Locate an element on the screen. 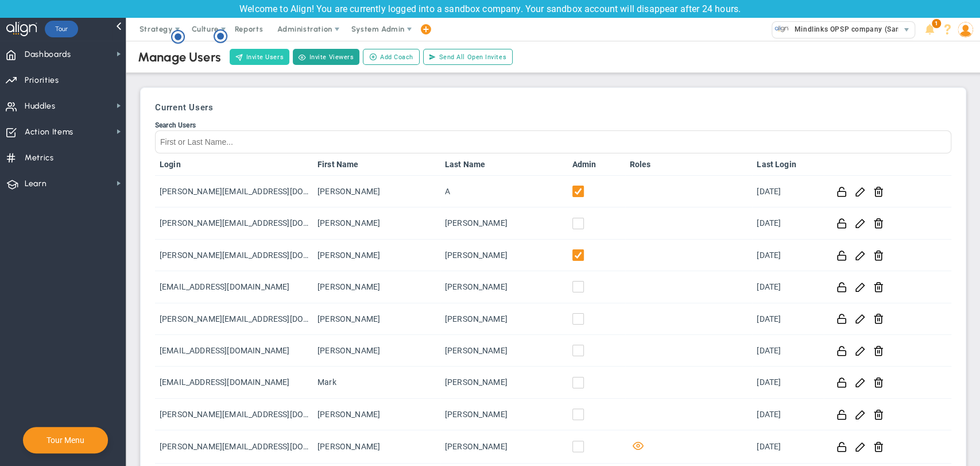 Image resolution: width=980 pixels, height=466 pixels. th: Roles is located at coordinates (688, 164).